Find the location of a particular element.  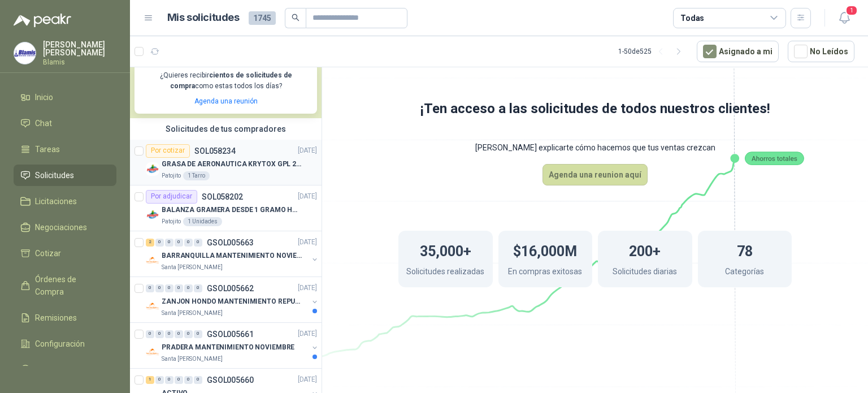

span: 1 is located at coordinates (852, 10).